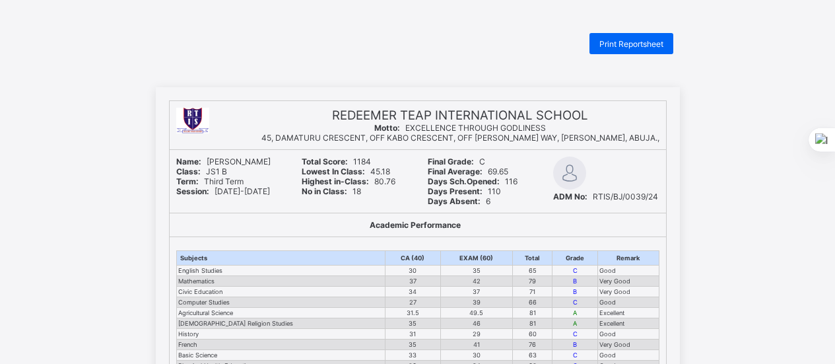 This screenshot has height=364, width=835. What do you see at coordinates (477, 334) in the screenshot?
I see `td: 29` at bounding box center [477, 334].